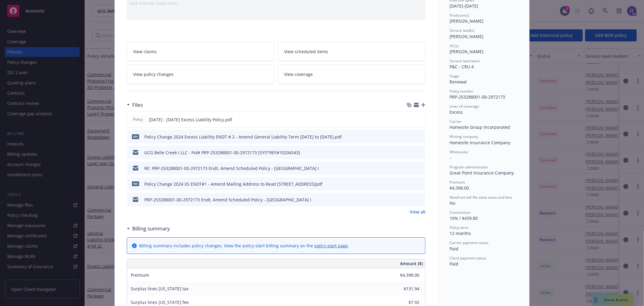  I want to click on span: Carrier payment status, so click(469, 243).